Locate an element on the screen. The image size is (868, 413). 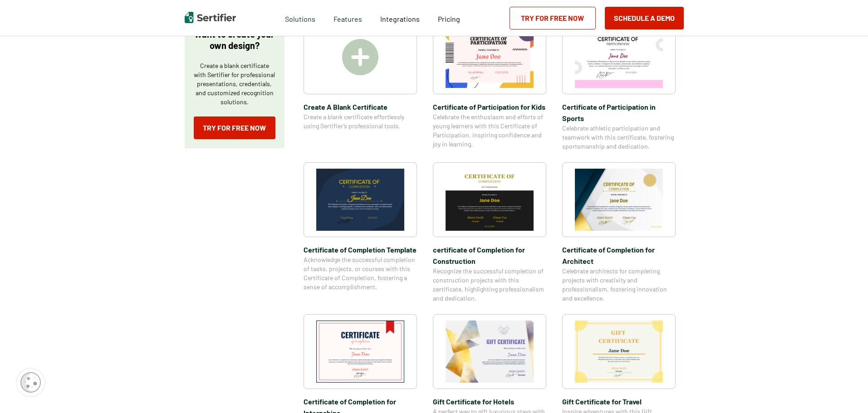
a: Certificate of Completion​ for ArchitectCertificate of Completion​ for ArchitectCelebrate archite... is located at coordinates (619, 233).